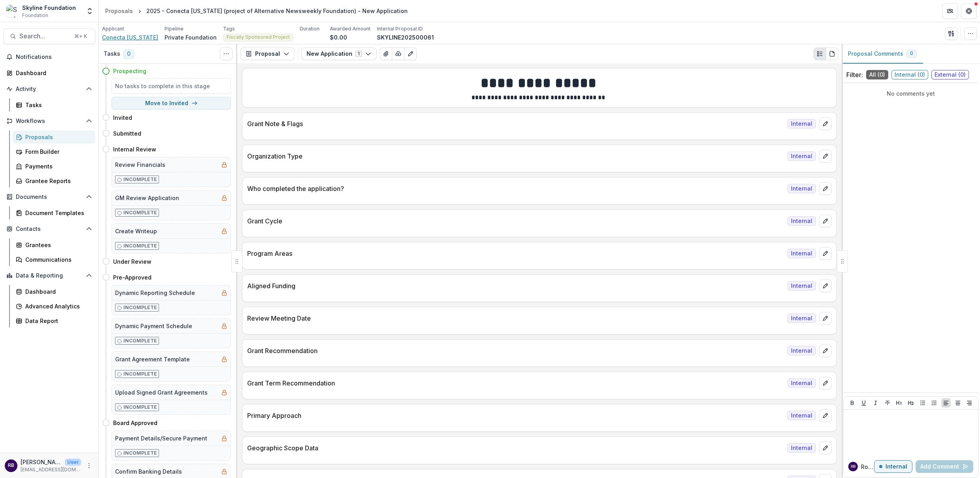  Describe the element at coordinates (44, 36) in the screenshot. I see `span: Search...` at that location.